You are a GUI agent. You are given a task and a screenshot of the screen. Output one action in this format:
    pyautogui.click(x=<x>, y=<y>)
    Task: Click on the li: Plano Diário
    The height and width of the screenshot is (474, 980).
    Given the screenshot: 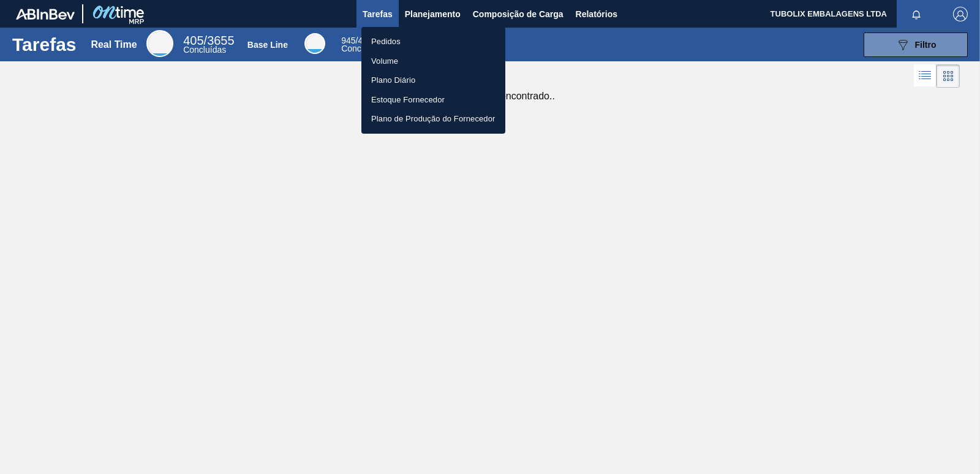 What is the action you would take?
    pyautogui.click(x=433, y=81)
    